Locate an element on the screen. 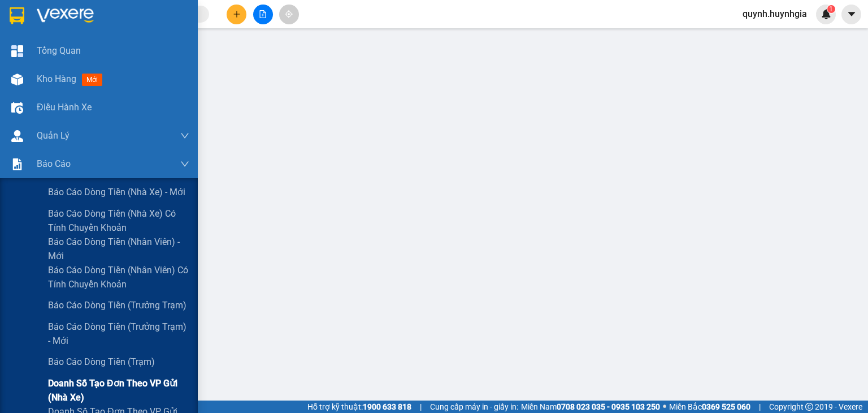 The width and height of the screenshot is (868, 413). span: Báo cáo dòng tiền (trưởng trạm) - mới is located at coordinates (119, 334).